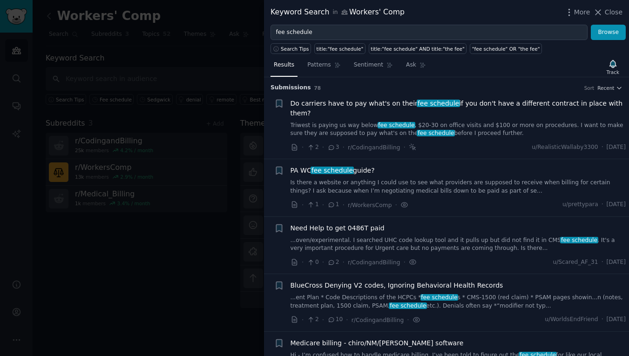  Describe the element at coordinates (417, 49) in the screenshot. I see `div: title:"fee schedule" AND title:"the fee"` at that location.